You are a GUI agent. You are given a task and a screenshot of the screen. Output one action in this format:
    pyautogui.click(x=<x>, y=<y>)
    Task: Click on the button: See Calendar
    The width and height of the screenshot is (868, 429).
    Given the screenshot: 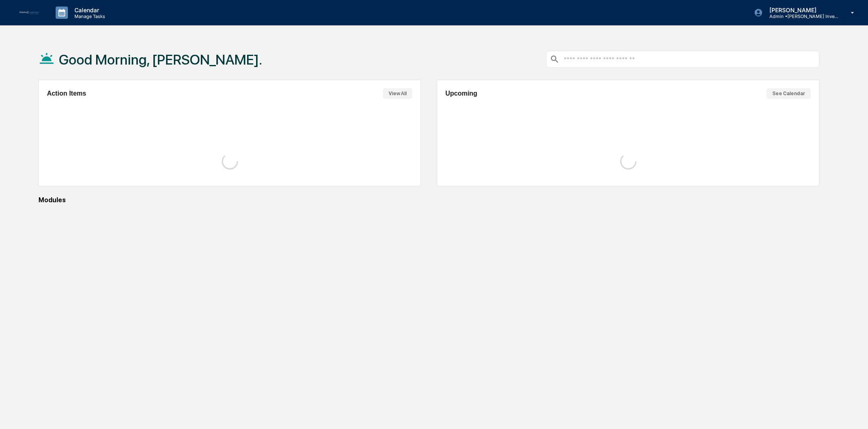 What is the action you would take?
    pyautogui.click(x=789, y=94)
    